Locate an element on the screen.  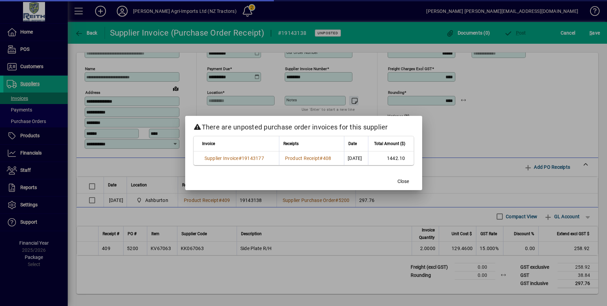
span: Invoice is located at coordinates (209, 144).